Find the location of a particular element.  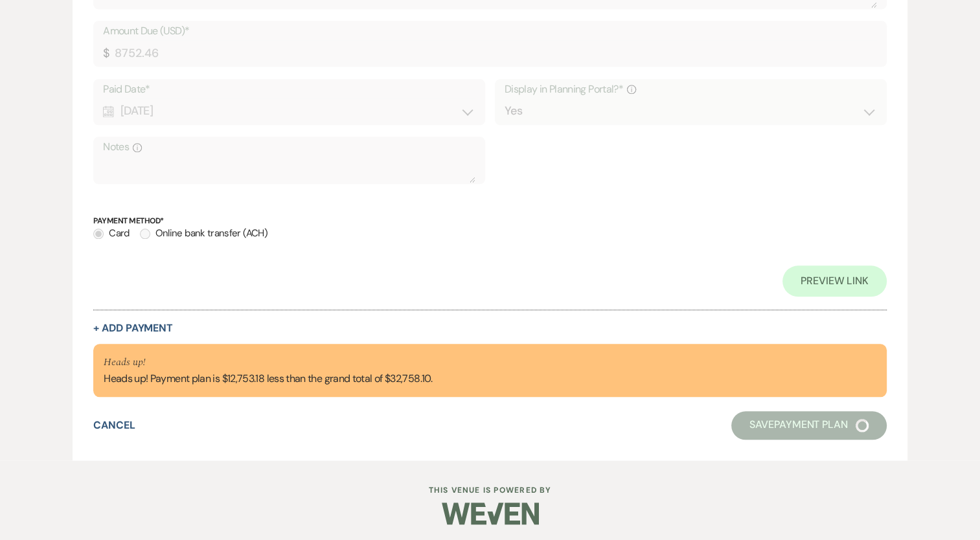

button: SavePayment Plan is located at coordinates (809, 426).